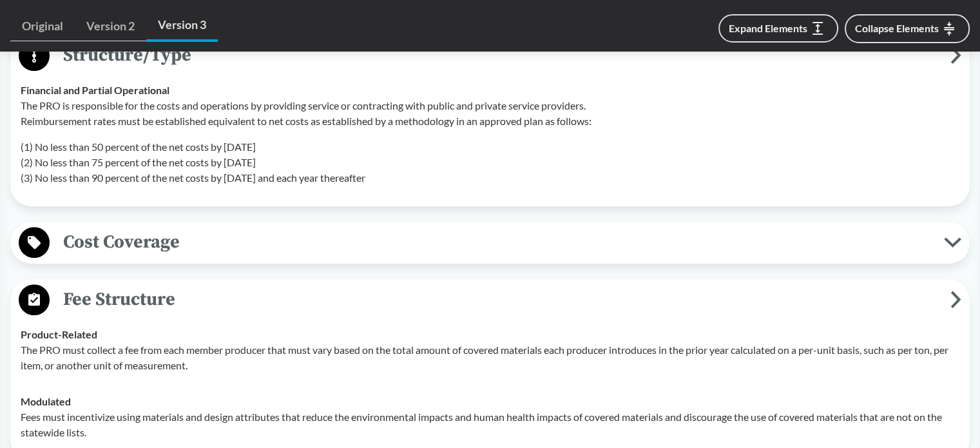 The height and width of the screenshot is (448, 980). Describe the element at coordinates (500, 55) in the screenshot. I see `span: Structure/Type` at that location.